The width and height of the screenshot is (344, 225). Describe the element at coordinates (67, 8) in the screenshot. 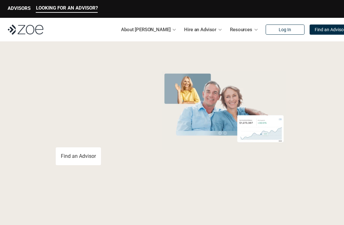

I see `p: LOOKING FOR AN ADVISOR?` at that location.